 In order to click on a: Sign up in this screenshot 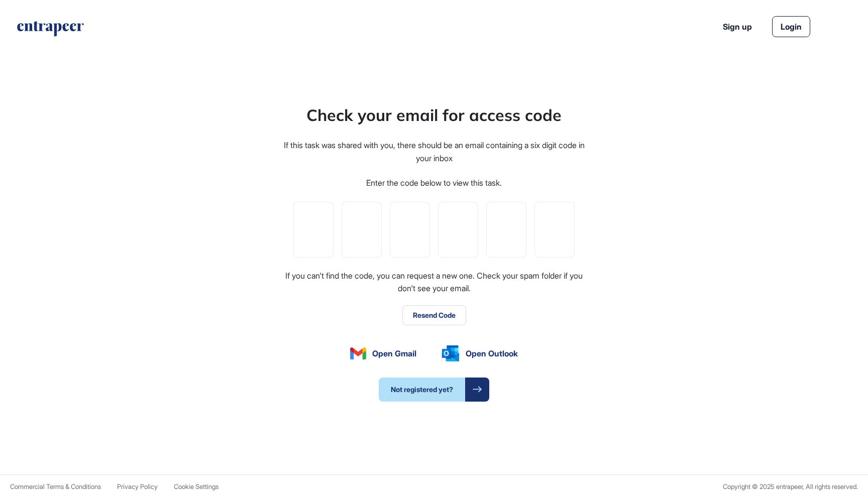, I will do `click(737, 27)`.